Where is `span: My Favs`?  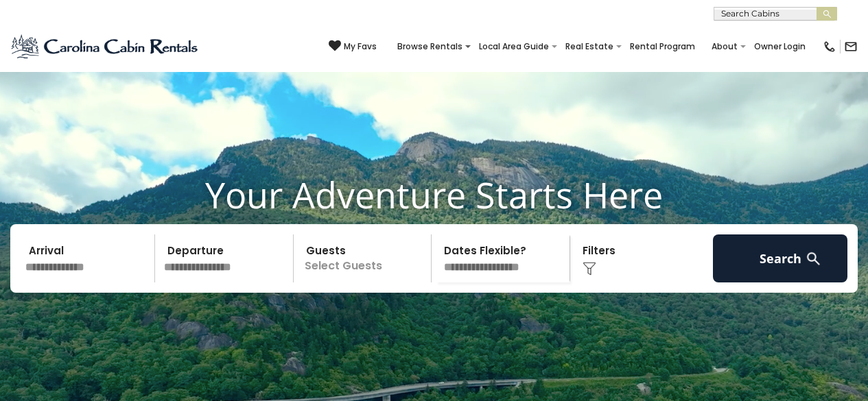
span: My Favs is located at coordinates (360, 46).